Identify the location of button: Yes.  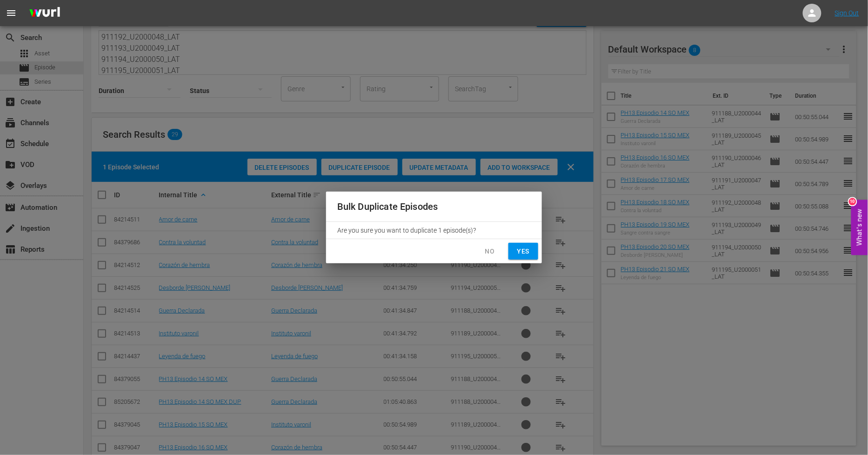
(524, 251).